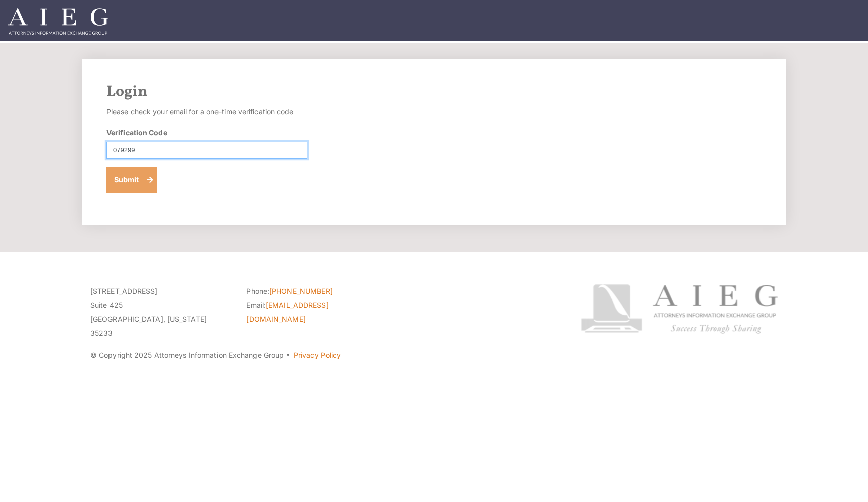  Describe the element at coordinates (58, 21) in the screenshot. I see `img: Attorneys Information Exchange Group` at that location.